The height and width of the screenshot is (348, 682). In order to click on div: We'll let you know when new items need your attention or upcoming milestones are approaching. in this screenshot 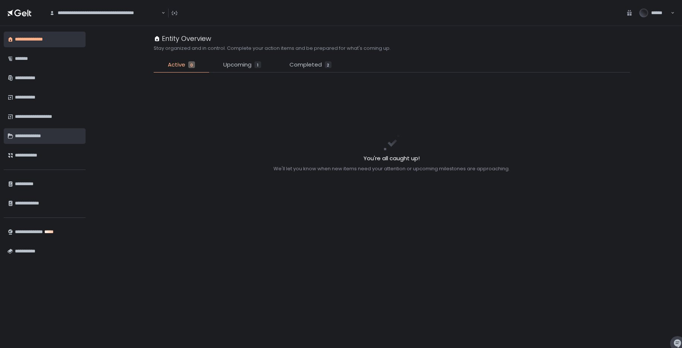, I will do `click(392, 169)`.